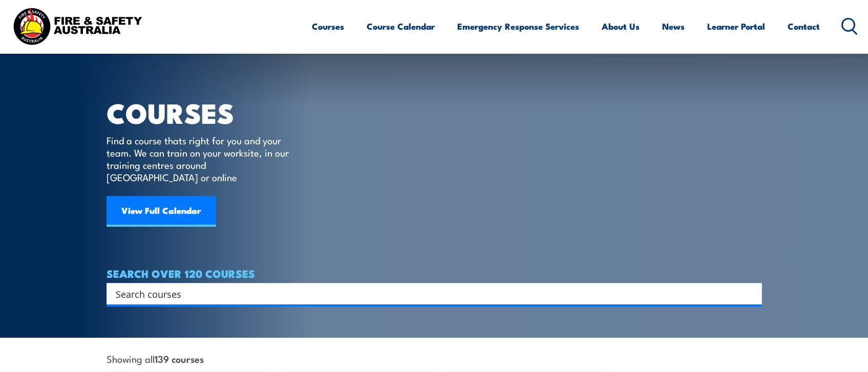  What do you see at coordinates (155, 358) in the screenshot?
I see `span: Showing all` at bounding box center [155, 358].